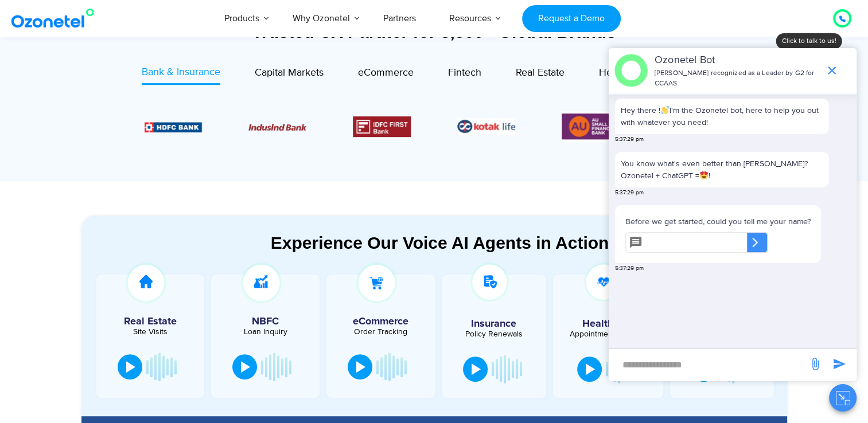 Image resolution: width=868 pixels, height=423 pixels. I want to click on a: Capital Markets, so click(289, 75).